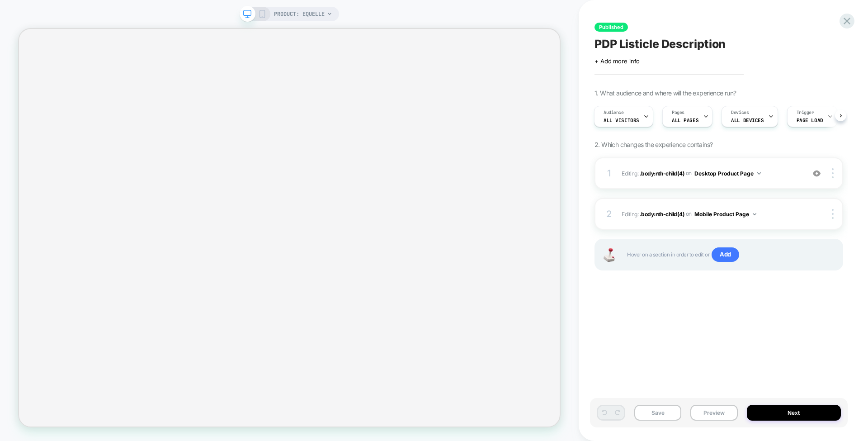 The image size is (868, 441). Describe the element at coordinates (614, 112) in the screenshot. I see `span: Audience` at that location.